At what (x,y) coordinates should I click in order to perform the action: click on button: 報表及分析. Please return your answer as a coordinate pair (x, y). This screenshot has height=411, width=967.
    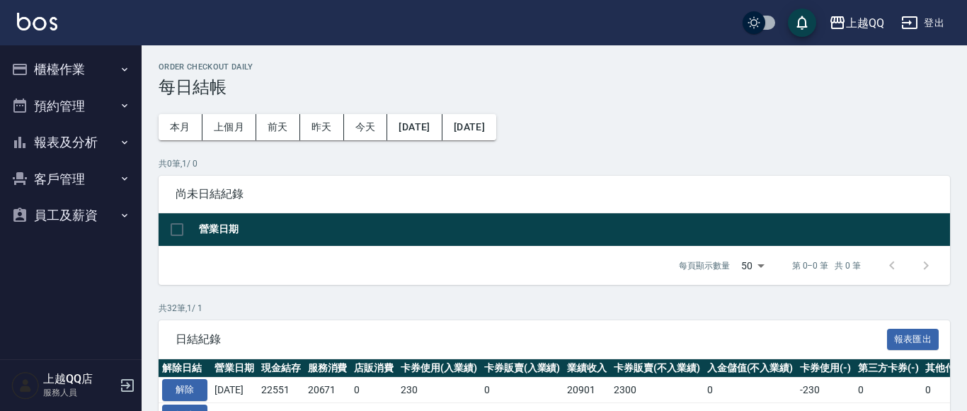
    Looking at the image, I should click on (71, 142).